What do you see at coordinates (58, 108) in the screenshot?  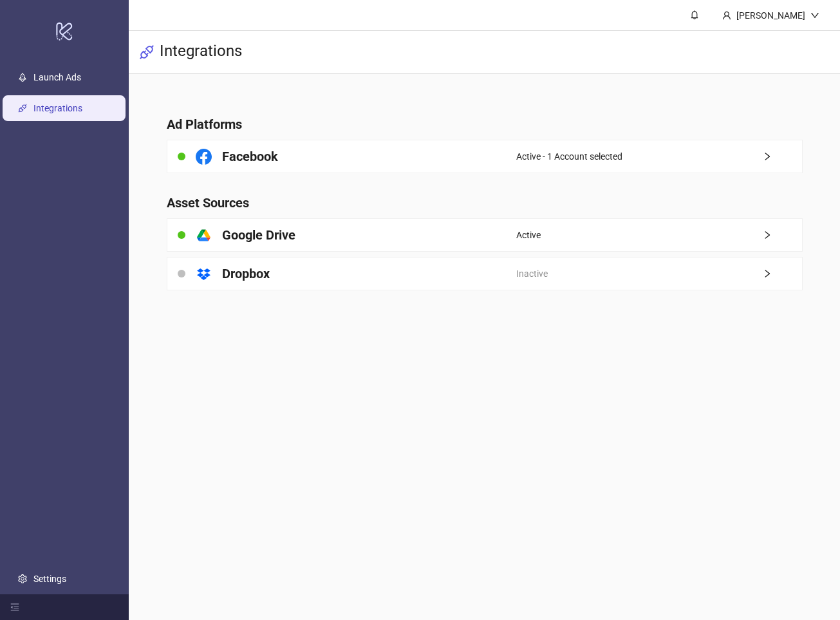 I see `a: Integrations` at bounding box center [58, 108].